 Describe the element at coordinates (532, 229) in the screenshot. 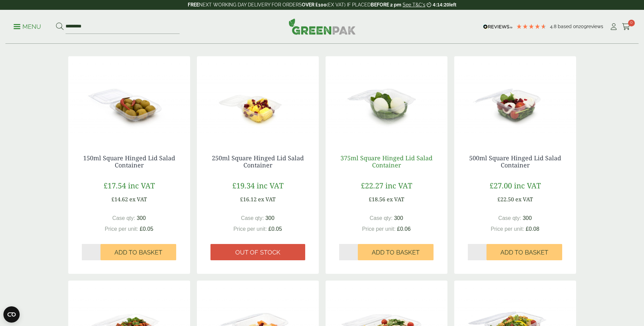

I see `span: £0.08` at that location.